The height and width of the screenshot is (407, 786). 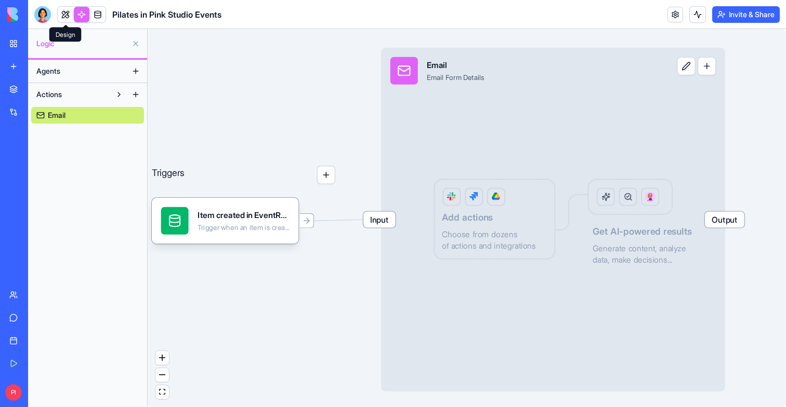 What do you see at coordinates (455, 78) in the screenshot?
I see `div: Email Form Details` at bounding box center [455, 78].